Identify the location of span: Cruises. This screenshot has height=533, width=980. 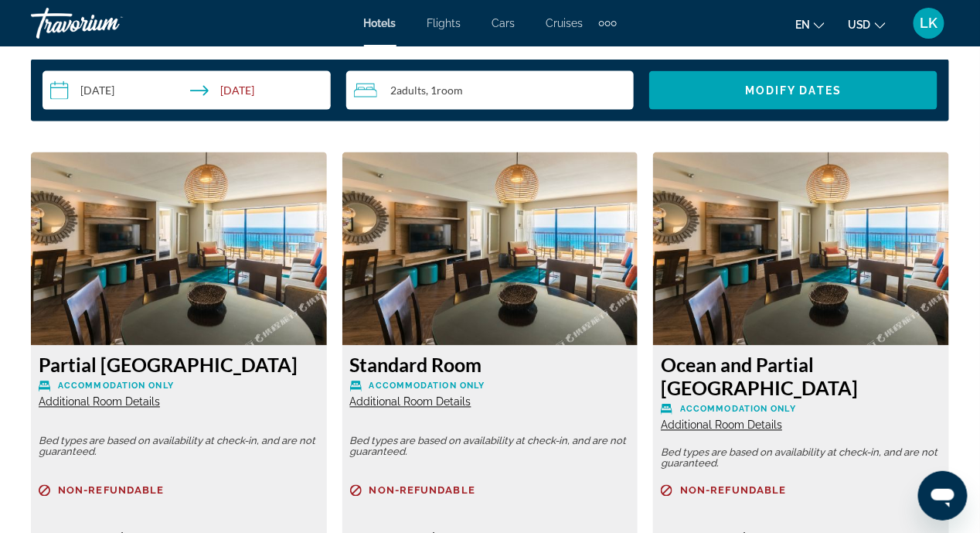
(565, 23).